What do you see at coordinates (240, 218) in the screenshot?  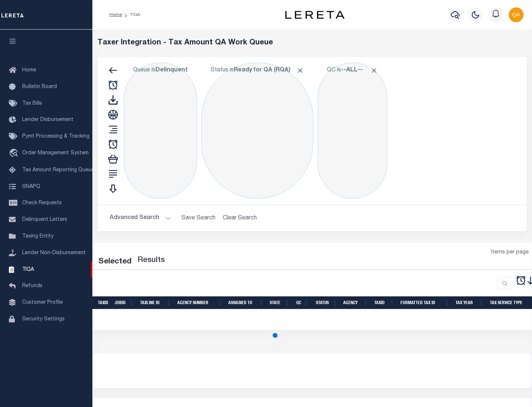 I see `button: Clear Search` at bounding box center [240, 218].